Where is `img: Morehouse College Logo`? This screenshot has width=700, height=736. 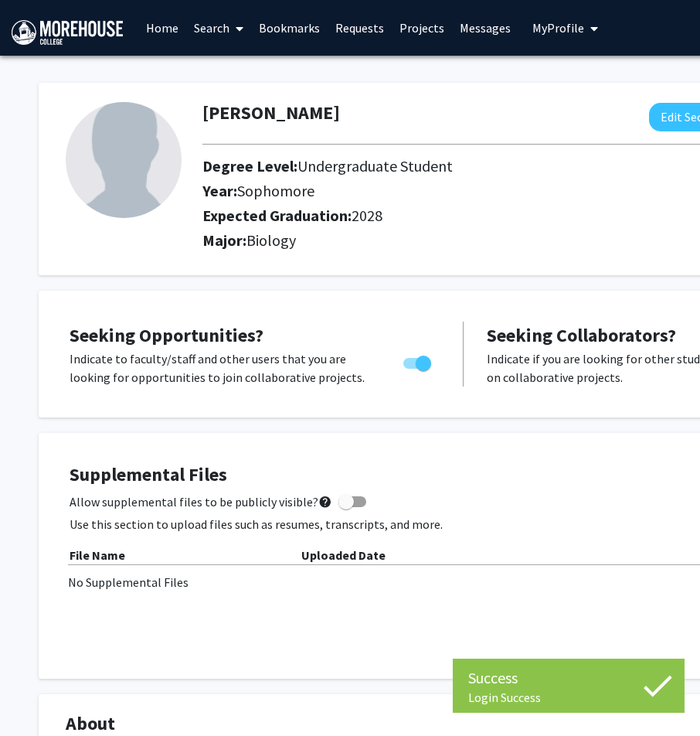 img: Morehouse College Logo is located at coordinates (68, 33).